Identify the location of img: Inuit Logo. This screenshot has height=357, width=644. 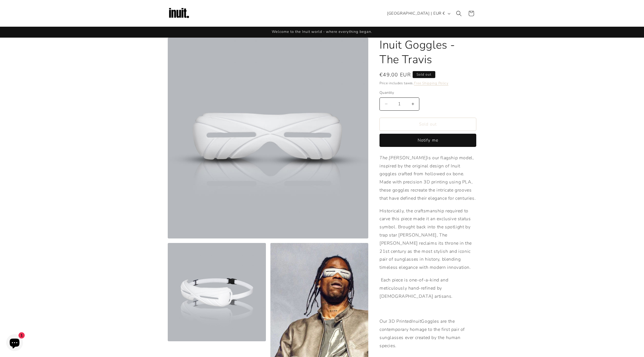
(179, 14).